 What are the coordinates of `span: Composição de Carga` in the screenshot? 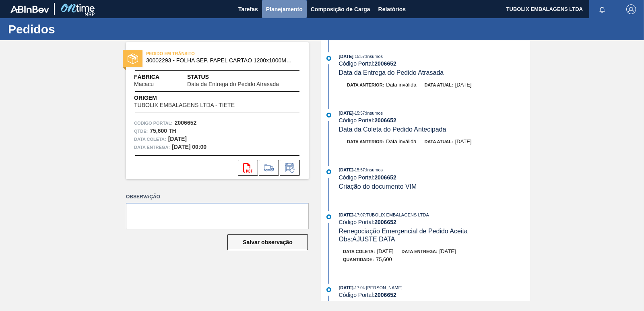 It's located at (341, 9).